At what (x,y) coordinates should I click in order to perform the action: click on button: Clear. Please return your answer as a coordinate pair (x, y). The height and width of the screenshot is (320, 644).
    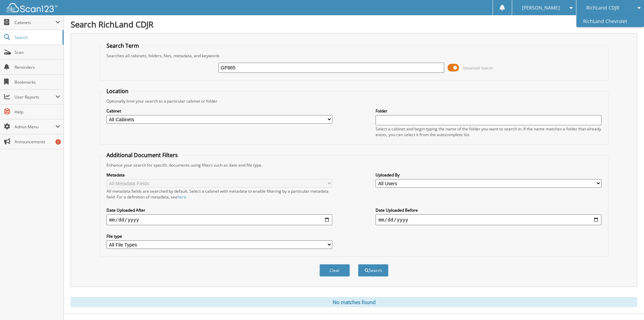
    Looking at the image, I should click on (334, 270).